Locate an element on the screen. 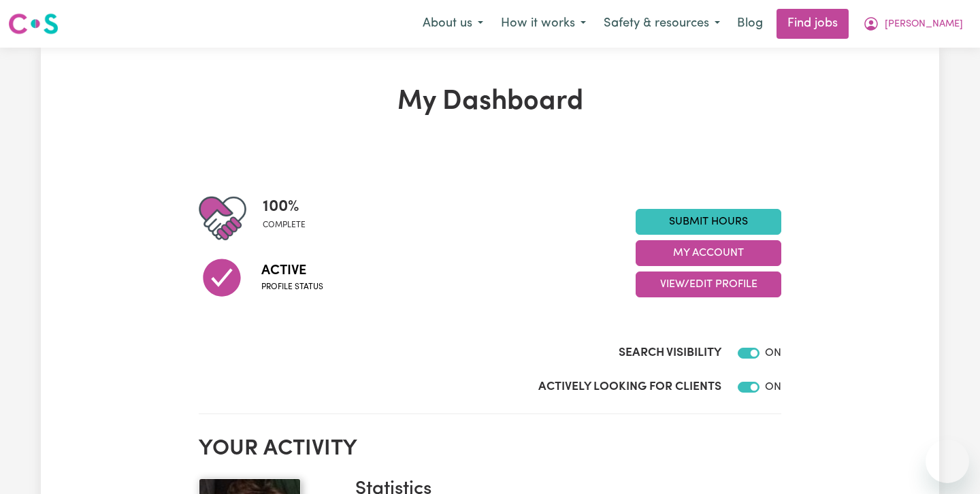  h1: My Dashboard is located at coordinates (490, 102).